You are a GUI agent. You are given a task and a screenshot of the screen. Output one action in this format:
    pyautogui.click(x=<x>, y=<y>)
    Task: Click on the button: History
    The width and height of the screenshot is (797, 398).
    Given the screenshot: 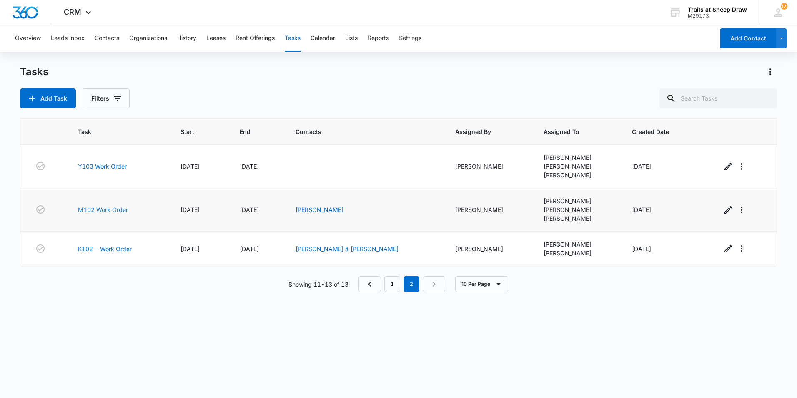 What is the action you would take?
    pyautogui.click(x=187, y=38)
    